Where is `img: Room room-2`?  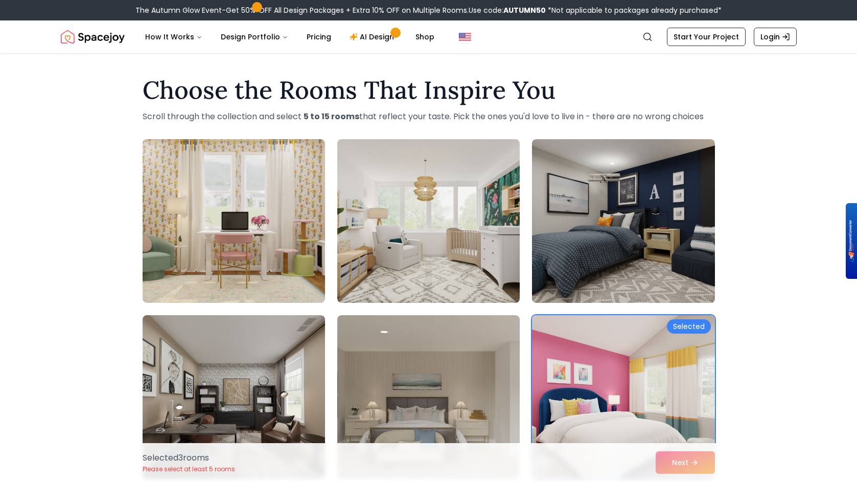
img: Room room-2 is located at coordinates (428, 221).